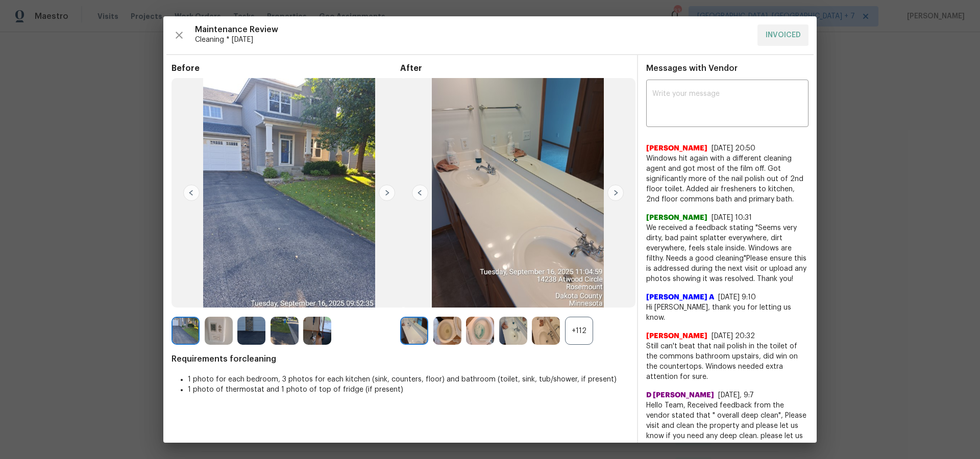 Image resolution: width=980 pixels, height=459 pixels. What do you see at coordinates (472, 30) in the screenshot?
I see `span: Maintenance Review` at bounding box center [472, 30].